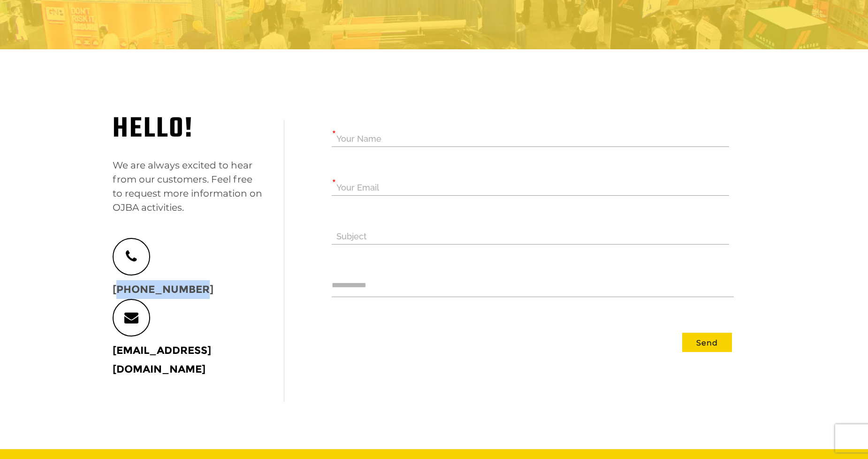 The width and height of the screenshot is (868, 459). What do you see at coordinates (187, 186) in the screenshot?
I see `p: We are always excited to hear from our customers. Feel free to request more information on OJBA a...` at bounding box center [187, 186].